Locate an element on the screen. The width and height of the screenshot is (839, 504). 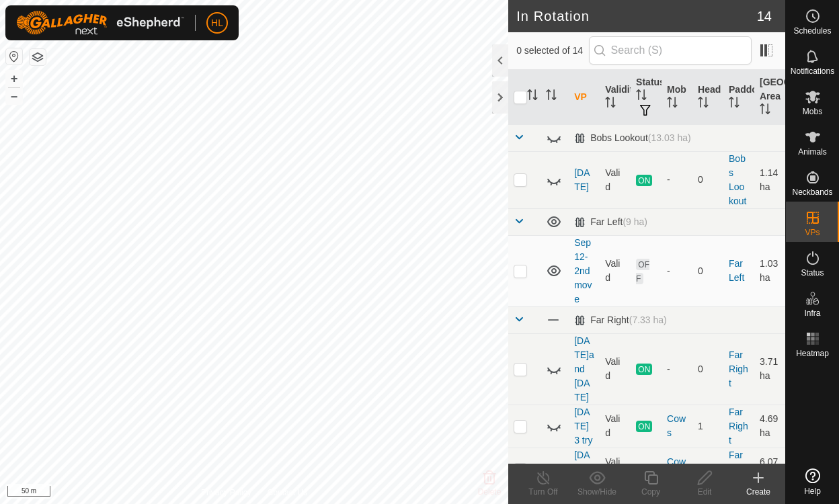
span: (13.03 ha) is located at coordinates (670, 138).